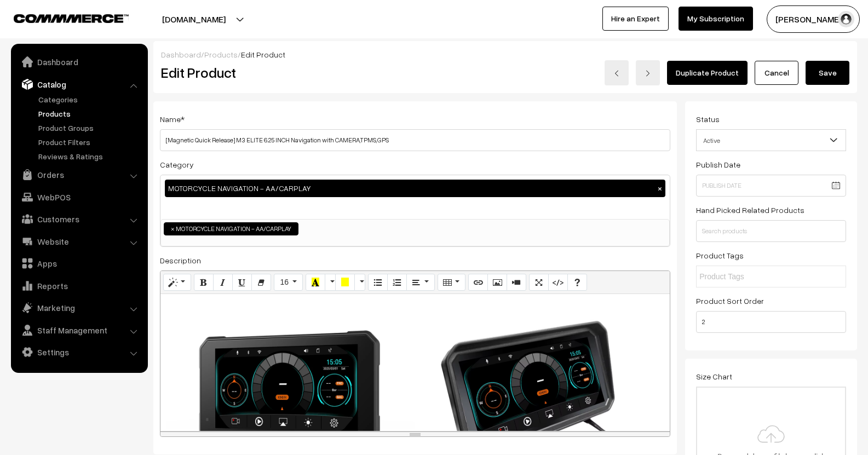 This screenshot has width=868, height=455. Describe the element at coordinates (714, 376) in the screenshot. I see `label: Size Chart` at that location.